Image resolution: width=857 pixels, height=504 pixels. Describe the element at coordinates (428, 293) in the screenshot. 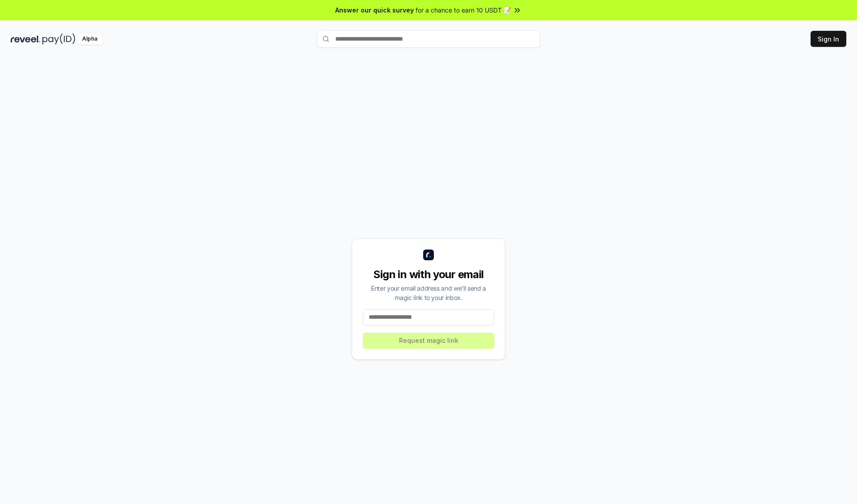

I see `div: Enter your email address and we’ll send a magic link to your inbox.` at that location.